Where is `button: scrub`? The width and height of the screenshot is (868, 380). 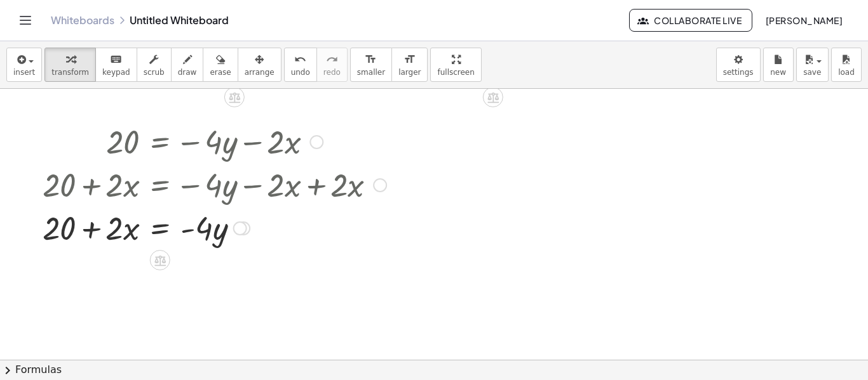 button: scrub is located at coordinates (154, 65).